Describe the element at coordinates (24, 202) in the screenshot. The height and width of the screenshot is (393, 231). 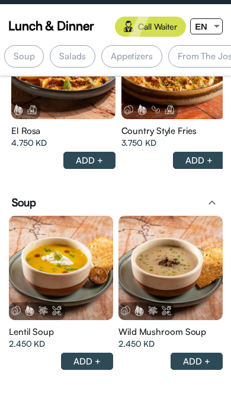
I see `span: Soup` at that location.